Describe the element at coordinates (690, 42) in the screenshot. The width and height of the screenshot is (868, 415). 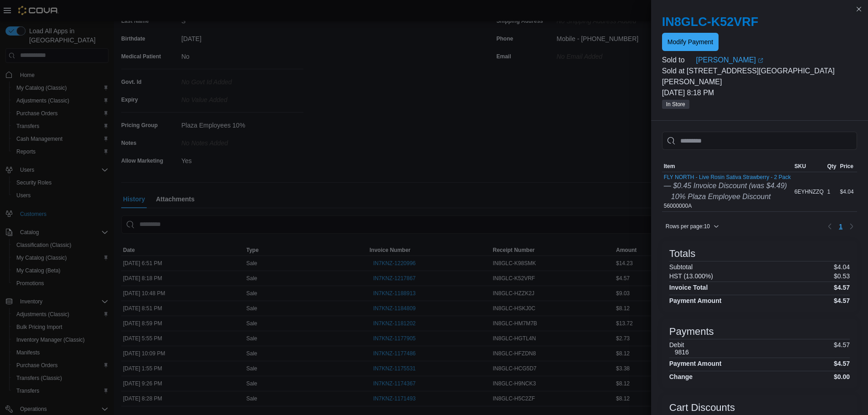
I see `span: Modify Payment` at that location.